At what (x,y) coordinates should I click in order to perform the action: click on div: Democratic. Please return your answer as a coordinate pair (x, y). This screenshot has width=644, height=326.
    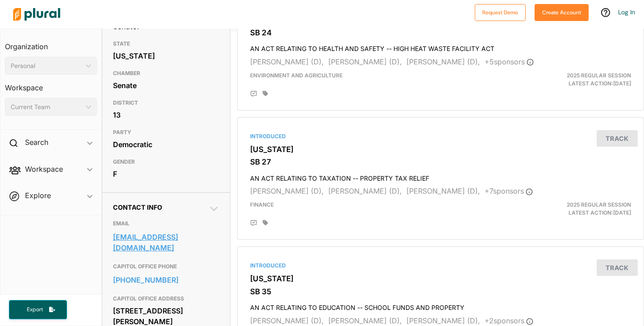
    Looking at the image, I should click on (166, 144).